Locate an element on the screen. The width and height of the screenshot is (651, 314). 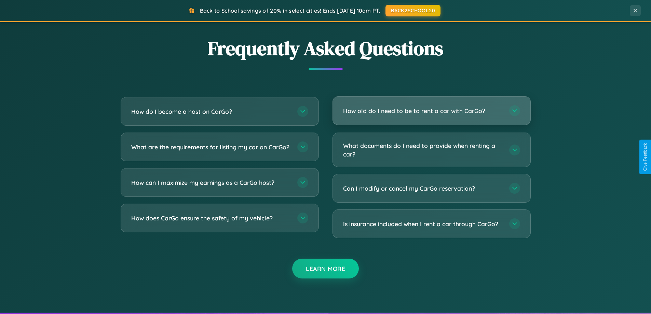
h3: Is insurance included when I rent a car through CarGo? is located at coordinates (423, 224).